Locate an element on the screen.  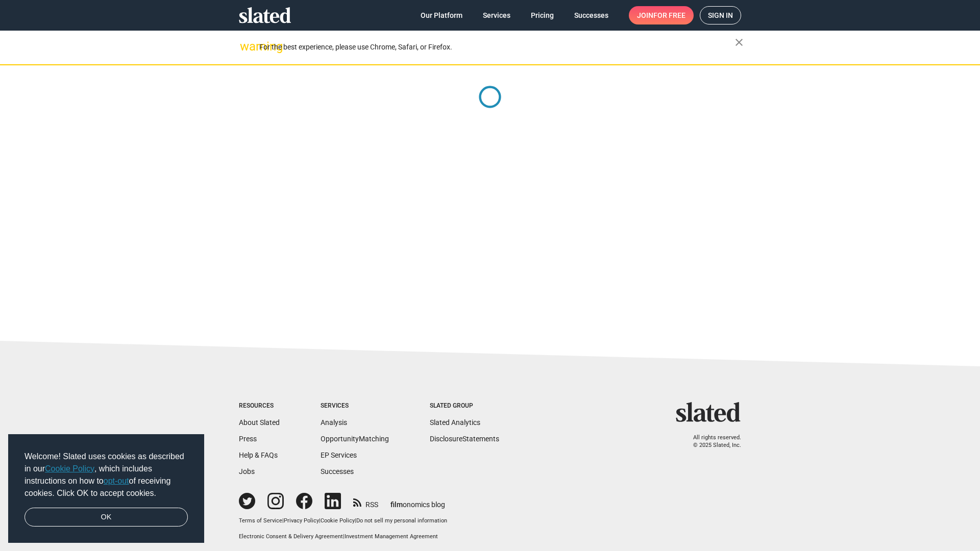
a: EP Services is located at coordinates (339, 455).